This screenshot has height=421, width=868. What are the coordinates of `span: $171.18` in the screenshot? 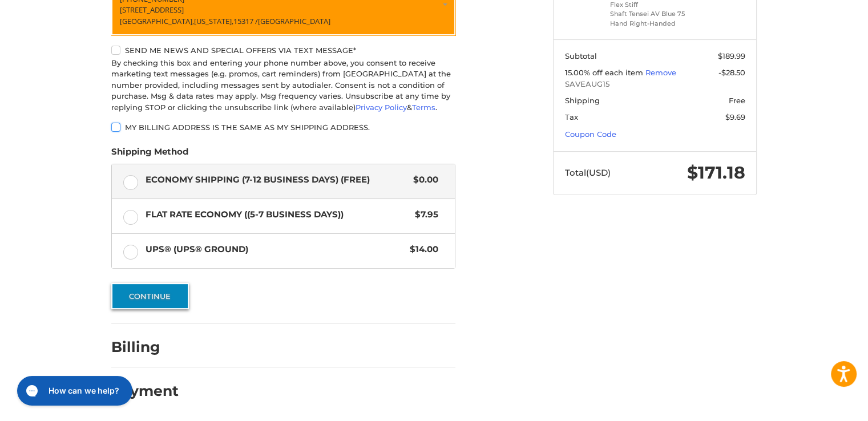 It's located at (716, 172).